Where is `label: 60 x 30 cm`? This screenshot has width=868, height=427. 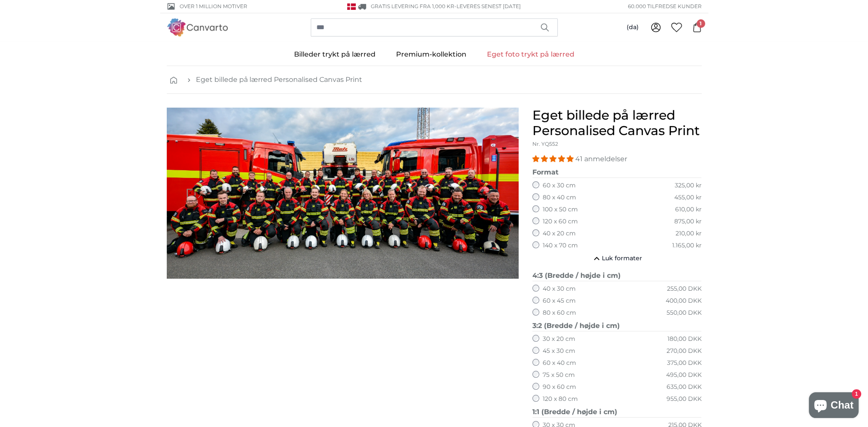 label: 60 x 30 cm is located at coordinates (559, 186).